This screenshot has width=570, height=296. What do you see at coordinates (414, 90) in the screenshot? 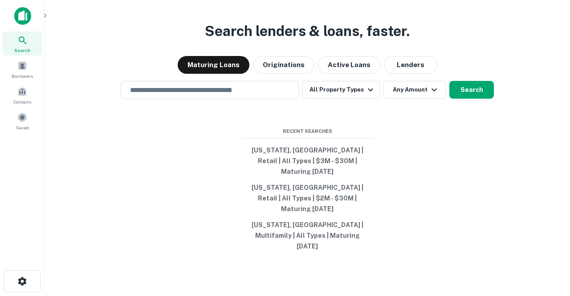
I see `button: Any Amount` at bounding box center [414, 90].